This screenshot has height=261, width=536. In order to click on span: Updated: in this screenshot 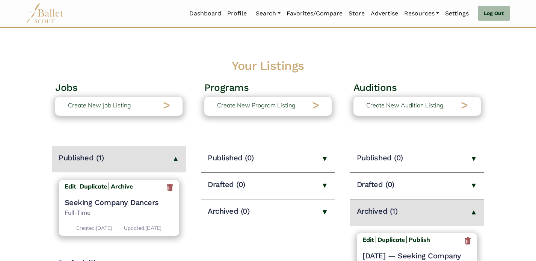, I will do `click(134, 228)`.